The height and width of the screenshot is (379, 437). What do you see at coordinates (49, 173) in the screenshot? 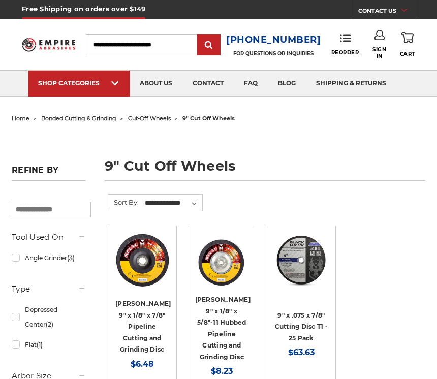
I see `h5: Refine by` at bounding box center [49, 173].